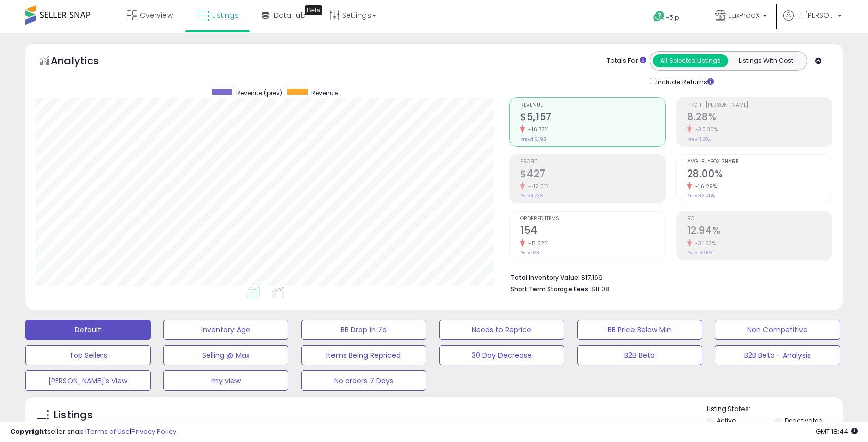 Image resolution: width=868 pixels, height=442 pixels. Describe the element at coordinates (705, 129) in the screenshot. I see `small: -30.30%` at that location.